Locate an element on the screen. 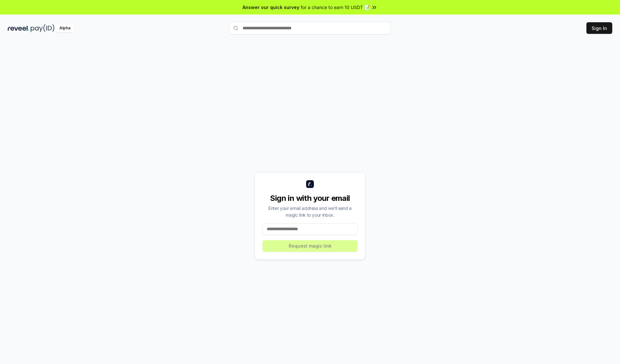  span: for a chance to earn 10 USDT 📝 is located at coordinates (335, 7).